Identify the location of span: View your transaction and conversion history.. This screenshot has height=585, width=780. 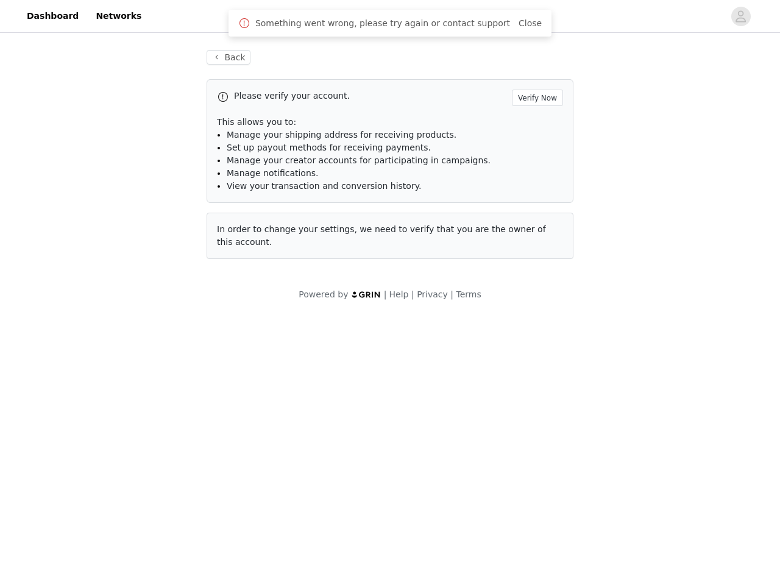
(323, 186).